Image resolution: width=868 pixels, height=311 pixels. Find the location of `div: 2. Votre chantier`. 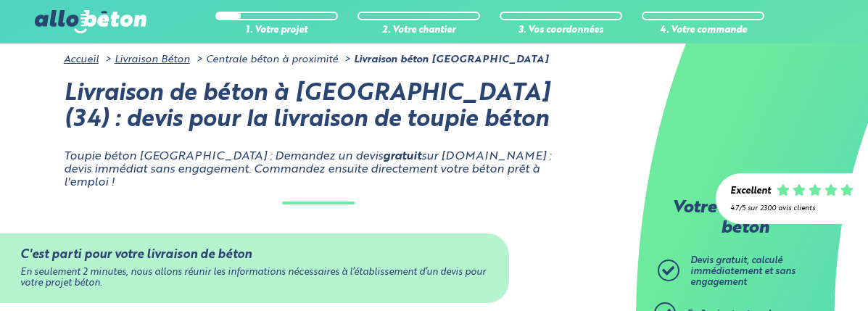

div: 2. Votre chantier is located at coordinates (418, 30).